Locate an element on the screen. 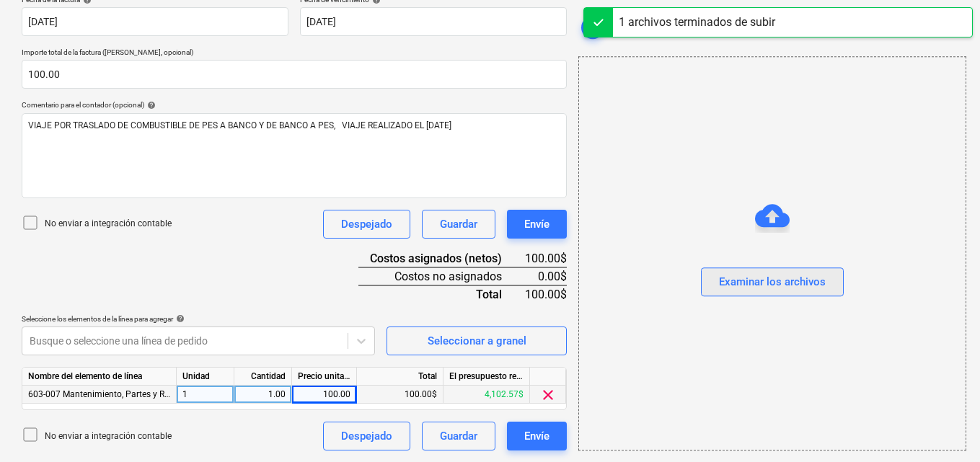 The height and width of the screenshot is (462, 980). div: 100.00 is located at coordinates (324, 395).